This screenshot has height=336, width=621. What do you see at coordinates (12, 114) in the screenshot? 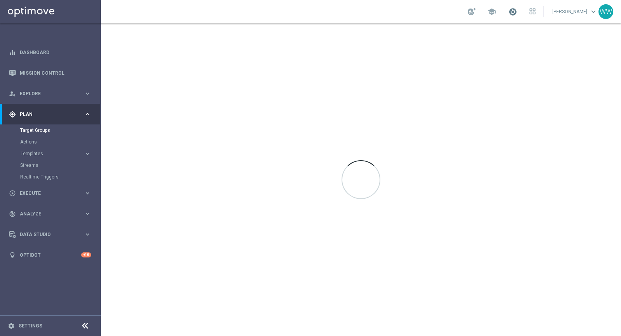
I see `i: gps_fixed` at bounding box center [12, 114].